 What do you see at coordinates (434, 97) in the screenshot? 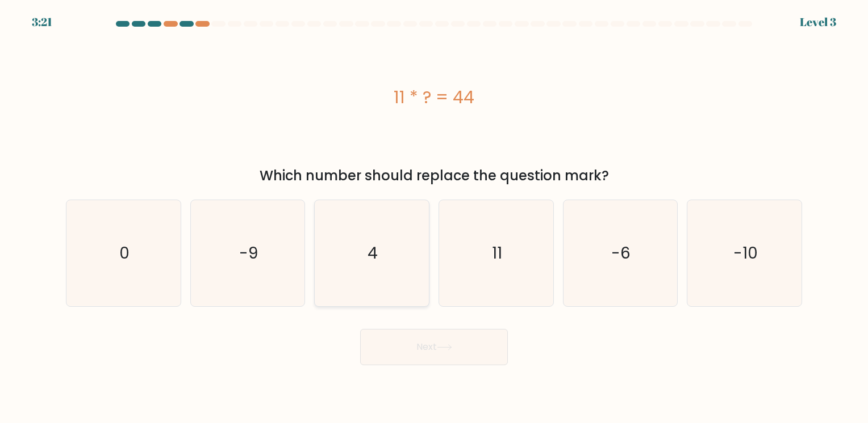
I see `div: 11 * ? = 44` at bounding box center [434, 97].